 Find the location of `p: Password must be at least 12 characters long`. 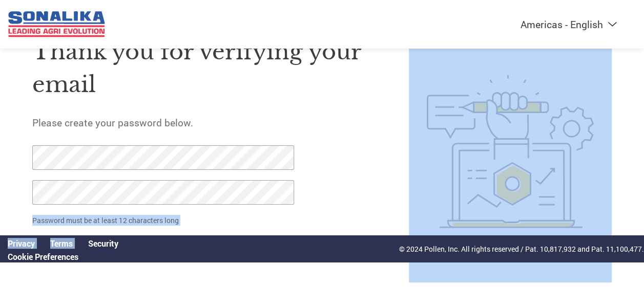

p: Password must be at least 12 characters long is located at coordinates (165, 221).